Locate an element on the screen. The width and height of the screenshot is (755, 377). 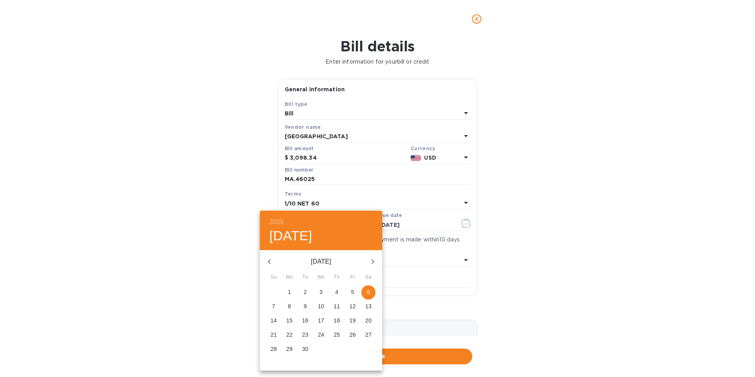
h6: 2025 is located at coordinates (276, 222).